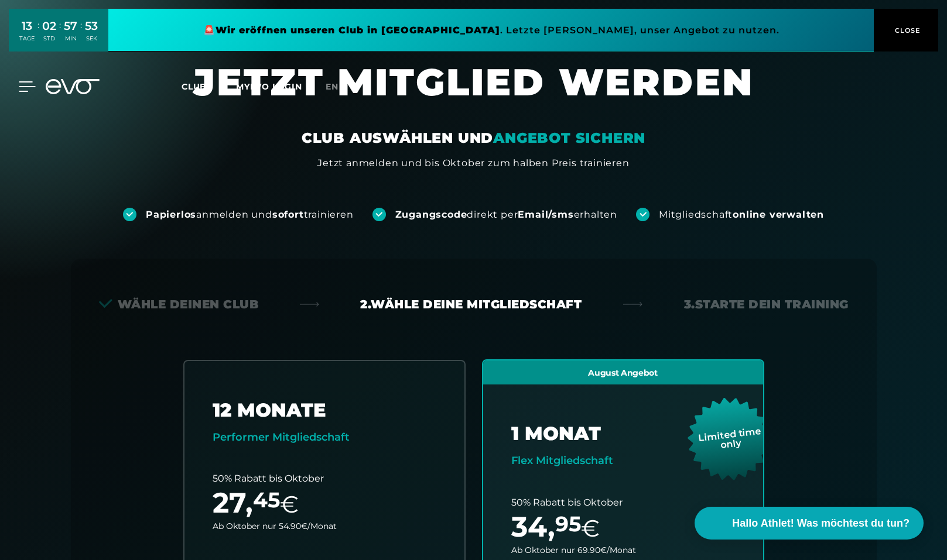 The image size is (947, 560). I want to click on a: en, so click(339, 87).